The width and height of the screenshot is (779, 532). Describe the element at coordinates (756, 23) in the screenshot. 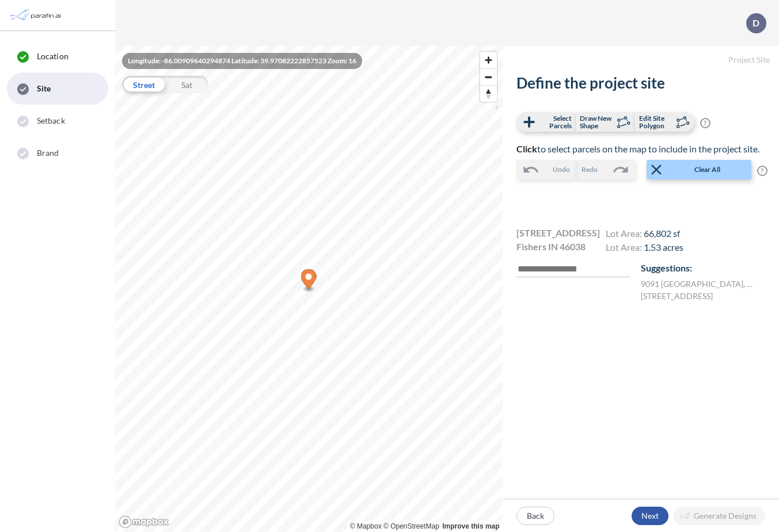

I see `p: D` at that location.